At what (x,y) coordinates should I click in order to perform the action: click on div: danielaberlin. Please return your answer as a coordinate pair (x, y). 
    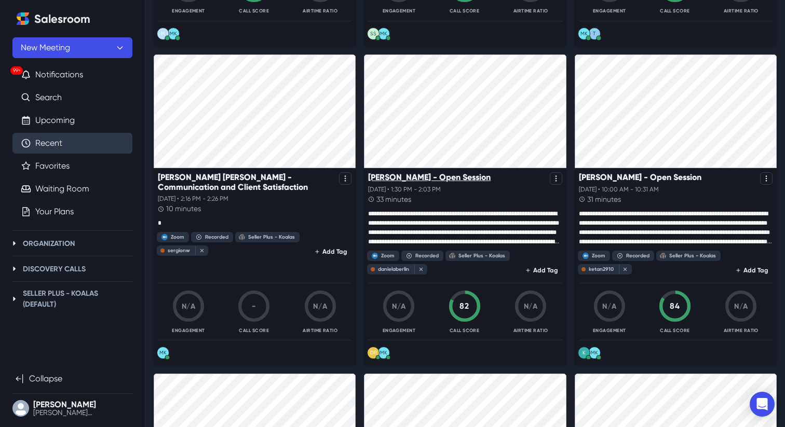
    Looking at the image, I should click on (393, 269).